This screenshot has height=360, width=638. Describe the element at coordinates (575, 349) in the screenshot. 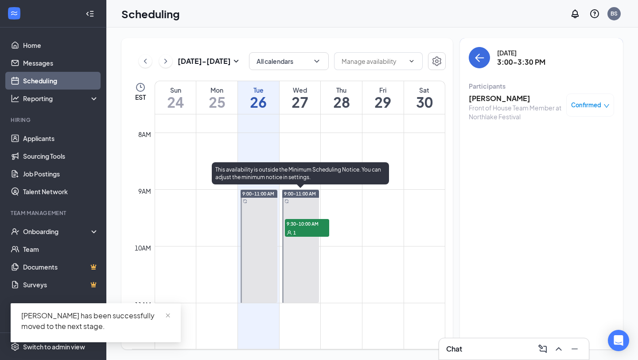

I see `svg: Minimize` at that location.